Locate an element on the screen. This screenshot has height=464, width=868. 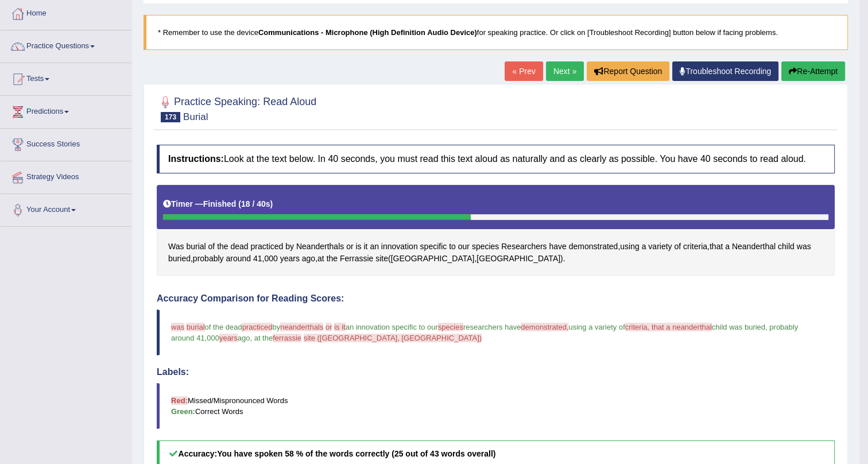
span: practiced is located at coordinates (257, 326).